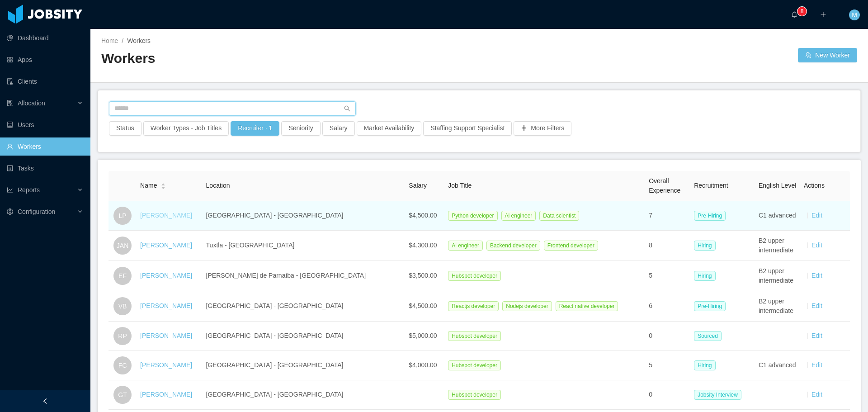  Describe the element at coordinates (824, 14) in the screenshot. I see `i: icon: plus` at that location.